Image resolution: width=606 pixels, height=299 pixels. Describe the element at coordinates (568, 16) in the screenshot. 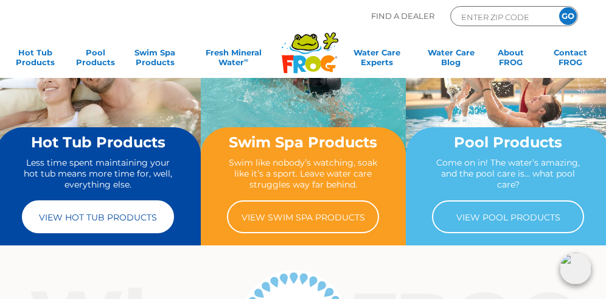

I see `input: GO` at that location.